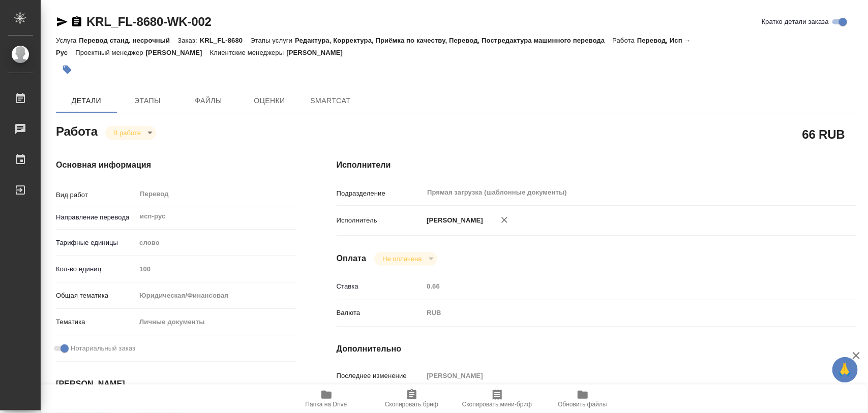 This screenshot has height=413, width=868. What do you see at coordinates (111, 52) in the screenshot?
I see `p: Проектный менеджер` at bounding box center [111, 52].